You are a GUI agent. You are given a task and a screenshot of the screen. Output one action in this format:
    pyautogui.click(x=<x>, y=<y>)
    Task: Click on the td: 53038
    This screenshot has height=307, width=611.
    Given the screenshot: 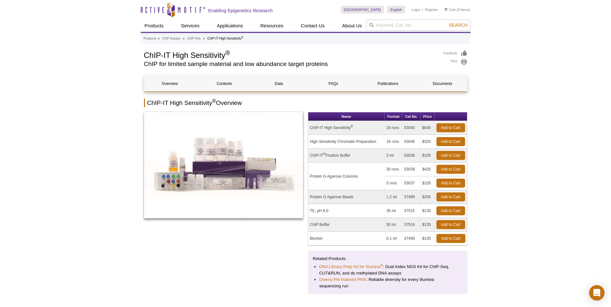 What is the action you would take?
    pyautogui.click(x=412, y=156)
    